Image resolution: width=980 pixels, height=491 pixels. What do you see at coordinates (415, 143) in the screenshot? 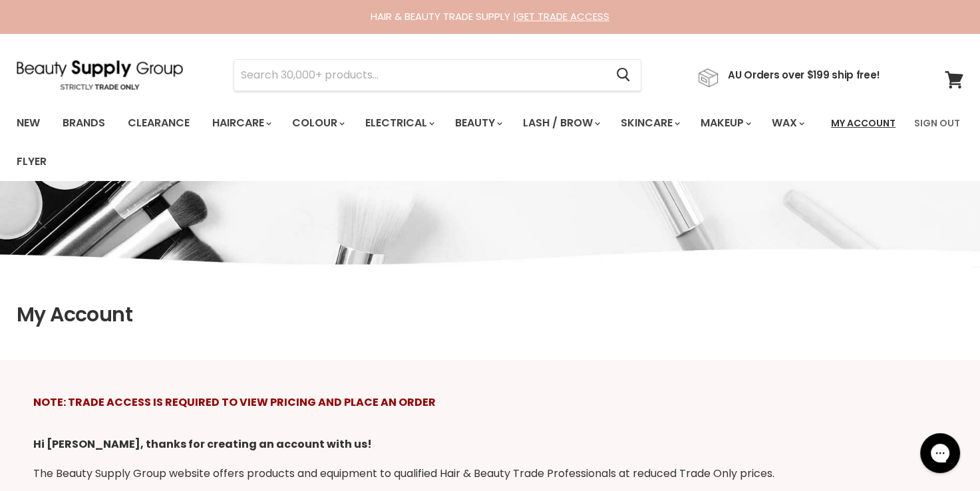
I see `ul: Main menu` at bounding box center [415, 143].